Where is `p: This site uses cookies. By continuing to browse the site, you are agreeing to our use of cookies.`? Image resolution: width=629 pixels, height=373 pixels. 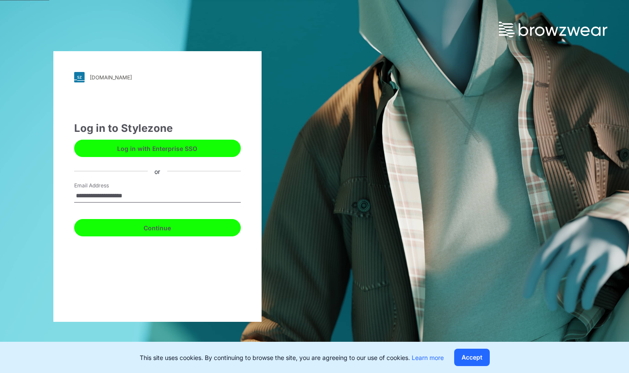 p: This site uses cookies. By continuing to browse the site, you are agreeing to our use of cookies. is located at coordinates (291, 357).